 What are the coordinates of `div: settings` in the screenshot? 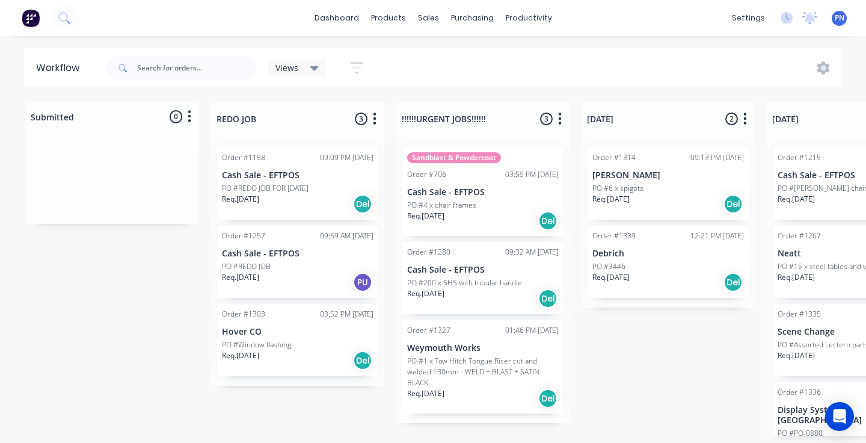 It's located at (748, 18).